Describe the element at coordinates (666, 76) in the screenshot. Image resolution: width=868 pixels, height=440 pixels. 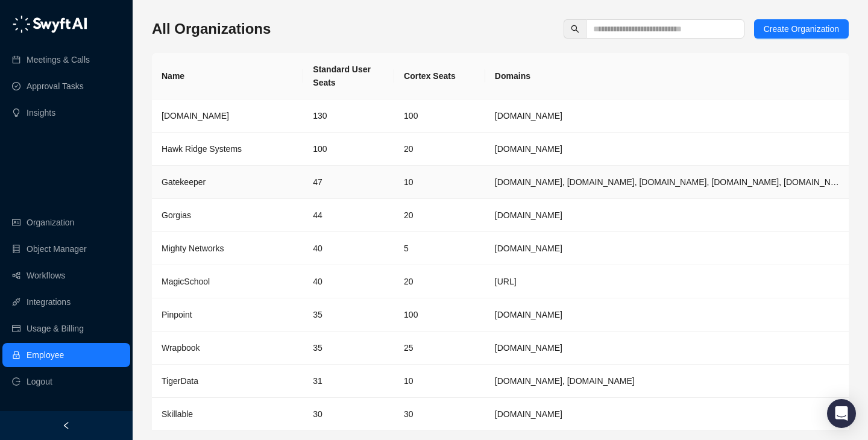
I see `th: Domains` at that location.